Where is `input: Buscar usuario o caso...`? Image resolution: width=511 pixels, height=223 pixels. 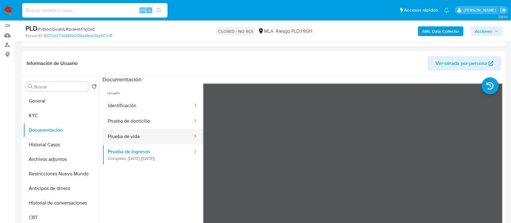
input: Buscar usuario o caso... is located at coordinates (95, 10).